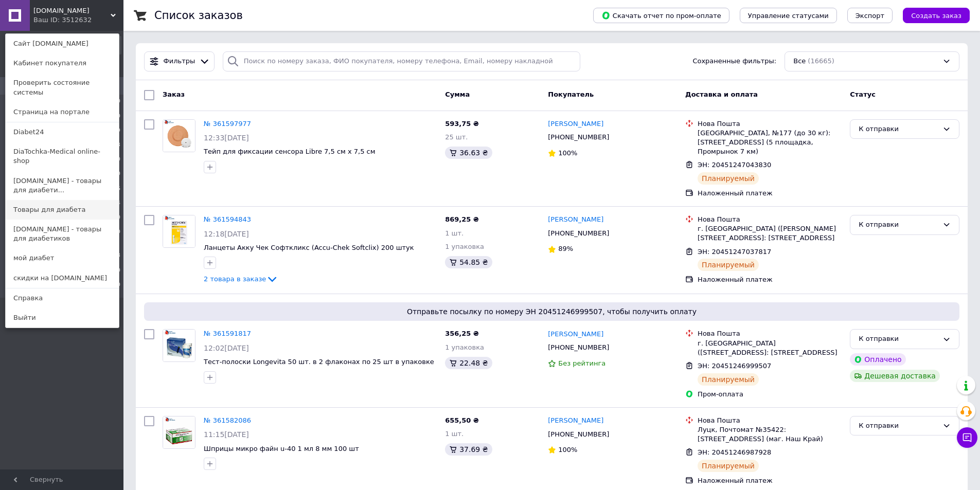  I want to click on a: 2 товара в заказе, so click(241, 279).